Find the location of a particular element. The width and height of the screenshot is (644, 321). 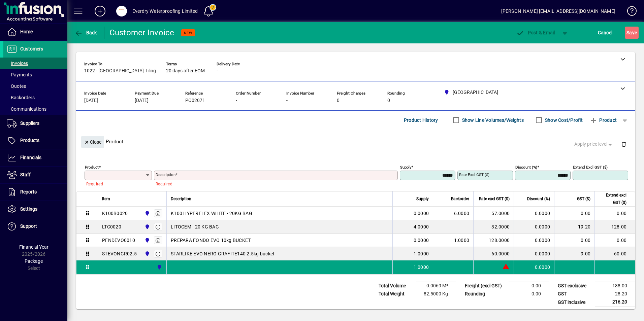

span: Financials is located at coordinates (31, 158).